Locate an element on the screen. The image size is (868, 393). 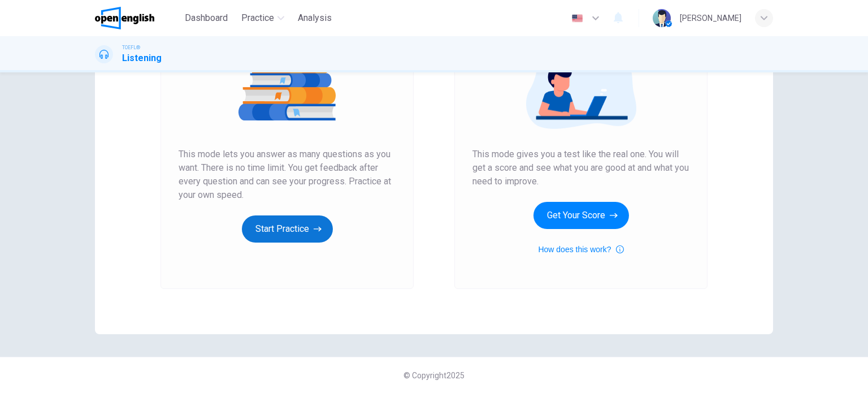
button: Get Your Score is located at coordinates (581, 215).